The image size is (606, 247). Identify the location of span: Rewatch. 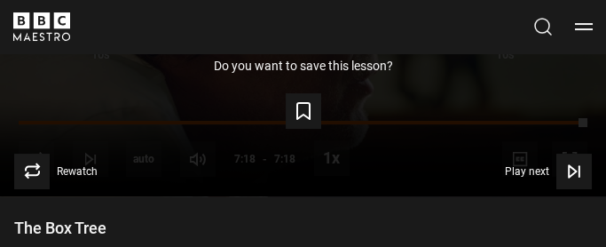
(77, 171).